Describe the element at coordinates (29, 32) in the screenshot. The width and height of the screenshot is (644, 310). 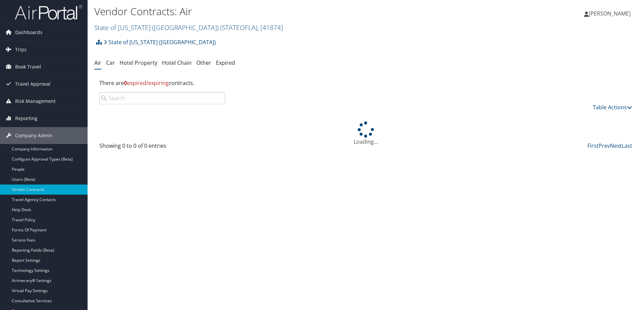
I see `span: Dashboards` at that location.